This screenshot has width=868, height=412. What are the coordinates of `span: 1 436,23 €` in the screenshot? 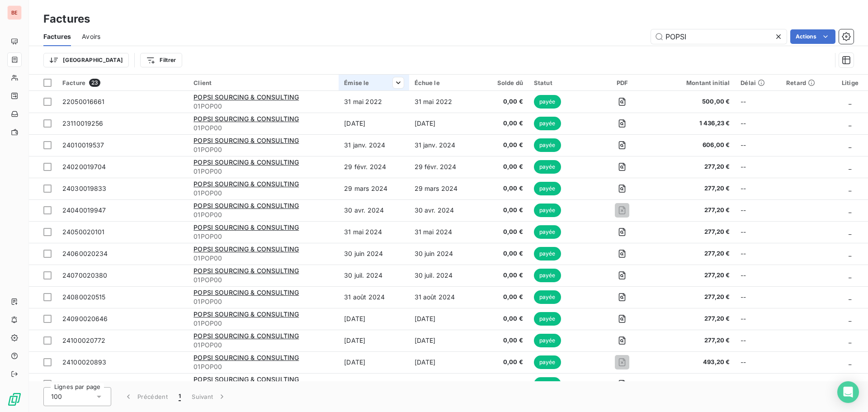 It's located at (693, 124).